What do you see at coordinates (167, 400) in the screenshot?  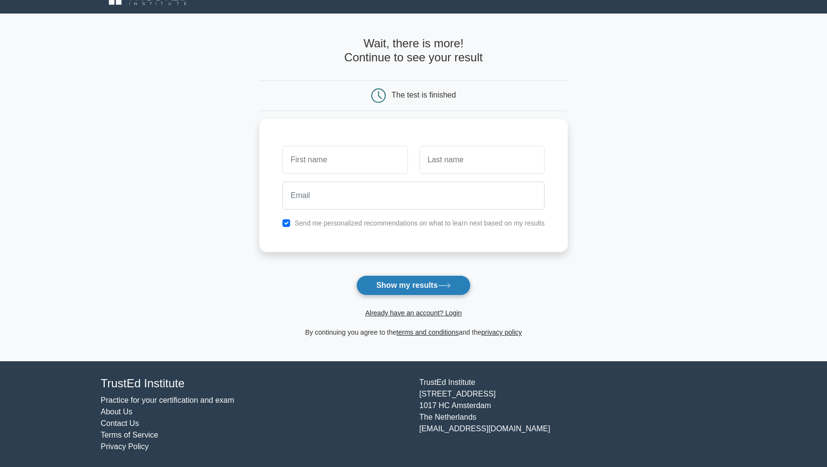 I see `a: Practice for your certification and exam` at bounding box center [167, 400].